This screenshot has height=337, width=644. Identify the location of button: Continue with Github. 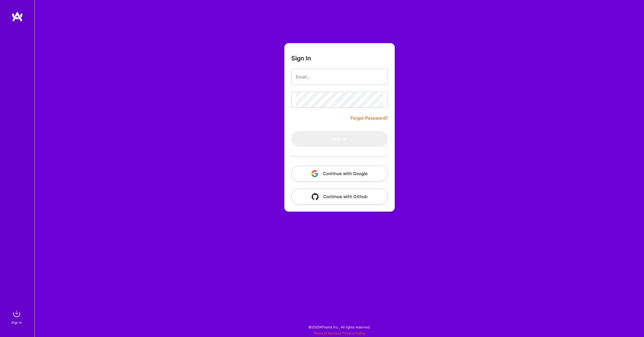
(340, 197).